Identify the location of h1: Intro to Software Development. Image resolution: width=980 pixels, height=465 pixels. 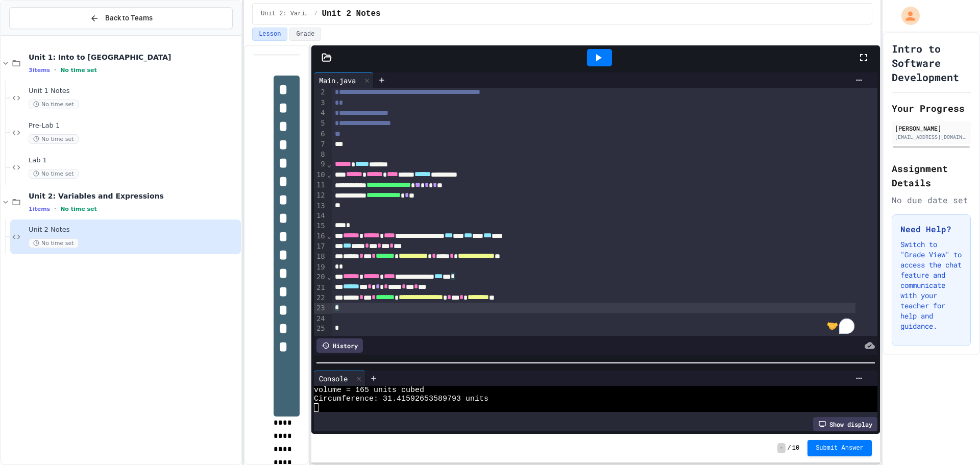
(931, 63).